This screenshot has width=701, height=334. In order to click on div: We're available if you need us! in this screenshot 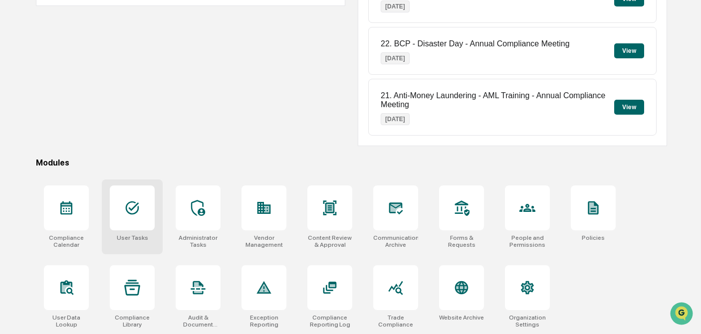, I will do `click(91, 96)`.